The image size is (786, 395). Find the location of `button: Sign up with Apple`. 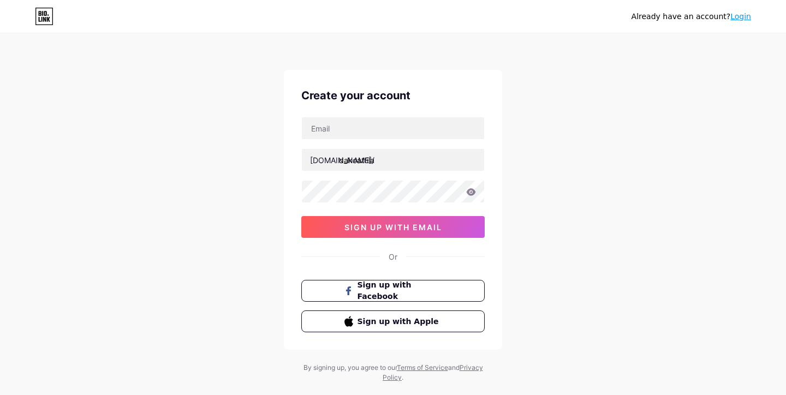

button: Sign up with Apple is located at coordinates (393, 321).